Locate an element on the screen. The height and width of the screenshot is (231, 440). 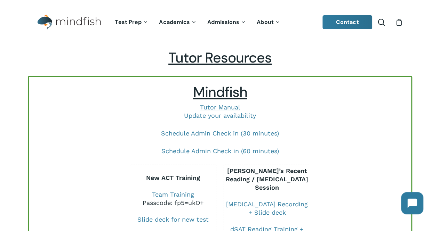
div: Passcode: fp5=ukO+ is located at coordinates (173, 203).